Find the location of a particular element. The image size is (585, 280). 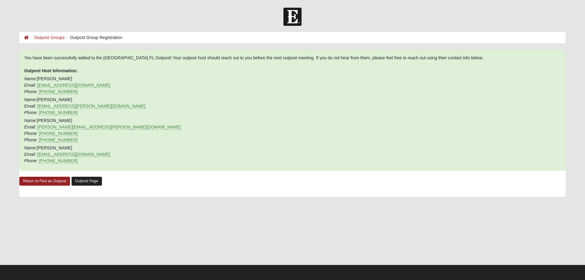

a: Outpost Groups is located at coordinates (49, 37).